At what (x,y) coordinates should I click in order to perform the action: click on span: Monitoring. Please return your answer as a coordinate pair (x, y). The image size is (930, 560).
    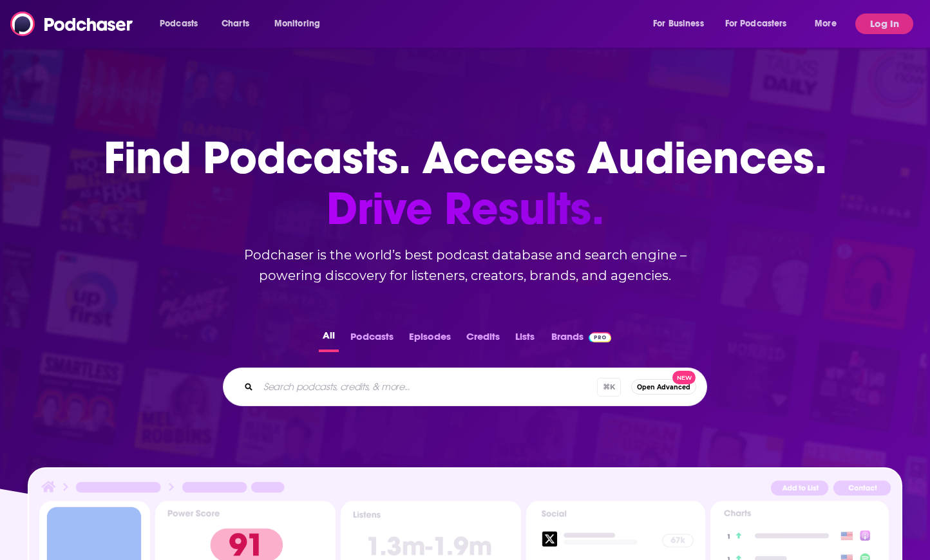
    Looking at the image, I should click on (297, 24).